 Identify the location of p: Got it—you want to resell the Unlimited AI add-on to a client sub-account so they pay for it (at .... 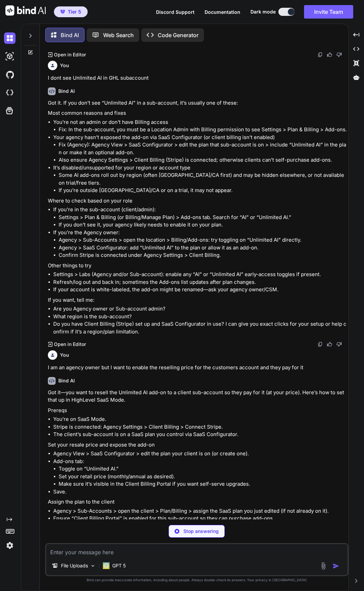
(197, 396).